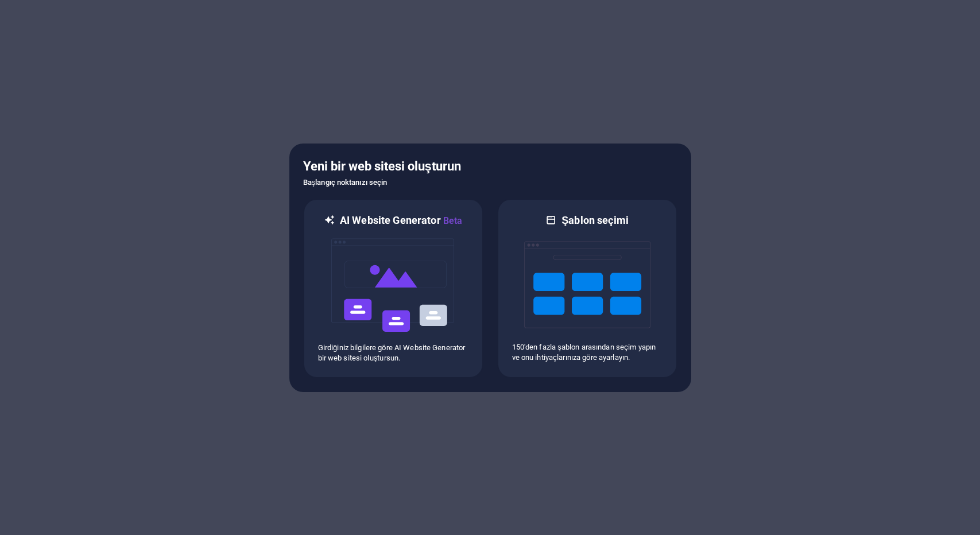 The height and width of the screenshot is (535, 980). I want to click on p: 150'den fazla şablon arasından seçim yapın ve onu ihtiyaçlarınıza göre ayarlayın., so click(587, 352).